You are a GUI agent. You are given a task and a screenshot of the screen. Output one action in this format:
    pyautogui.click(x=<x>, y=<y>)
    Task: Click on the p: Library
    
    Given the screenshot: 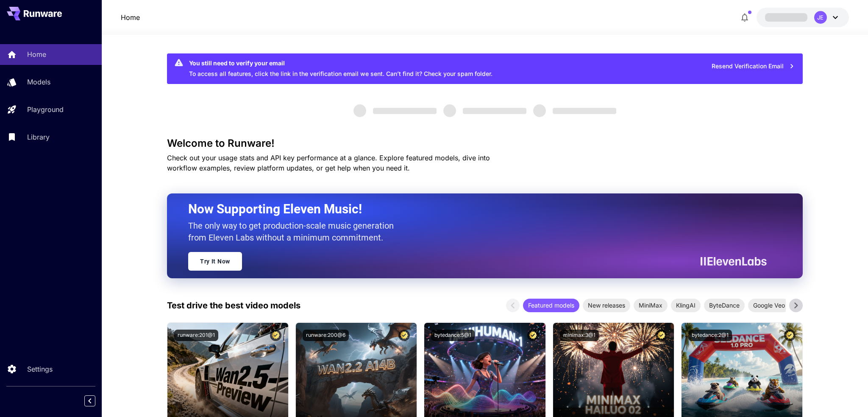 What is the action you would take?
    pyautogui.click(x=38, y=137)
    